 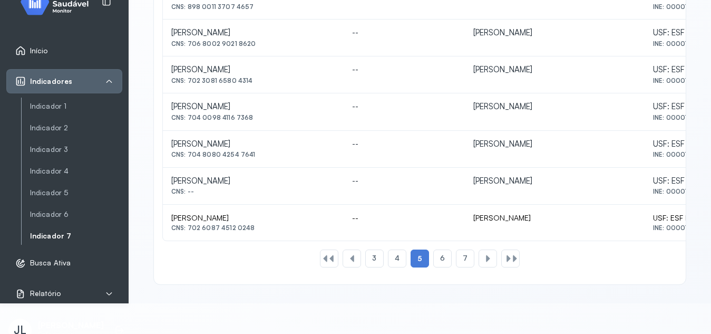 What do you see at coordinates (442, 258) in the screenshot?
I see `span: 6` at bounding box center [442, 258].